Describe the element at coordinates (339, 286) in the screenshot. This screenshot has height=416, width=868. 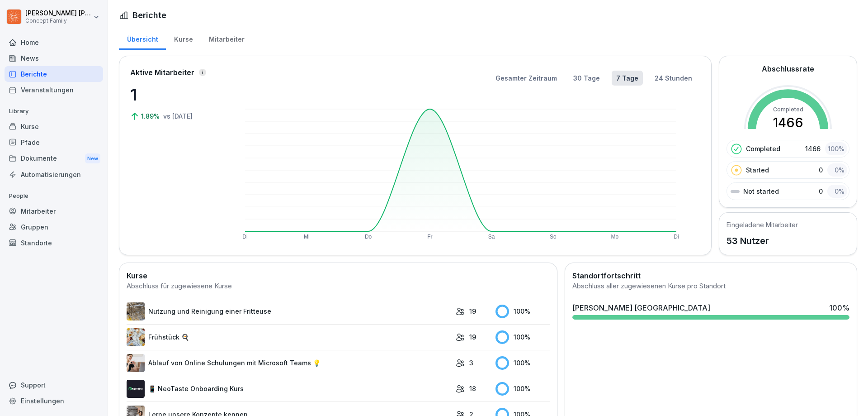
I see `div: Abschluss für zugewiesene Kurse` at that location.